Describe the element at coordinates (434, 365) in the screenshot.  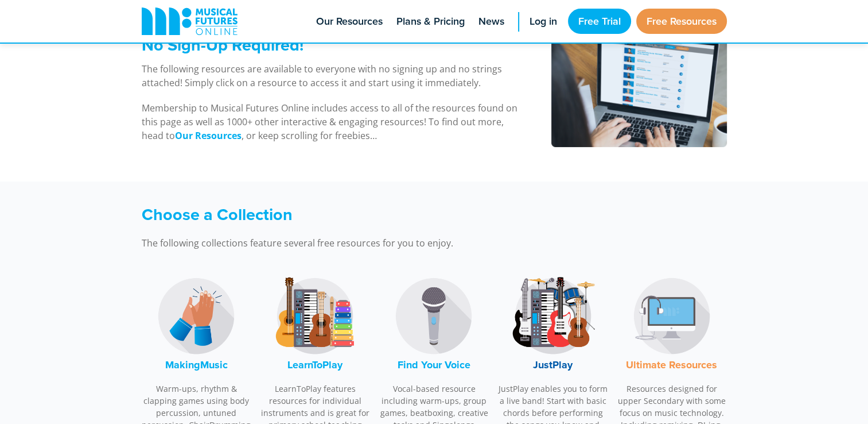
I see `font: Find Your Voice` at that location.